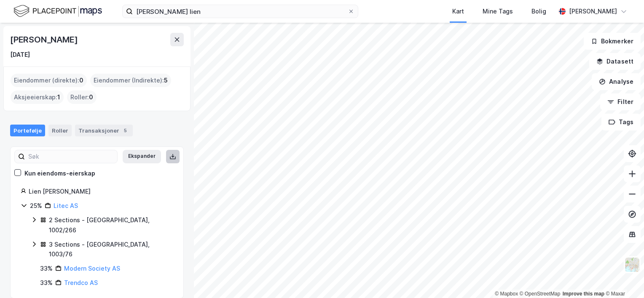  What do you see at coordinates (616, 81) in the screenshot?
I see `button: Analyse` at bounding box center [616, 81].